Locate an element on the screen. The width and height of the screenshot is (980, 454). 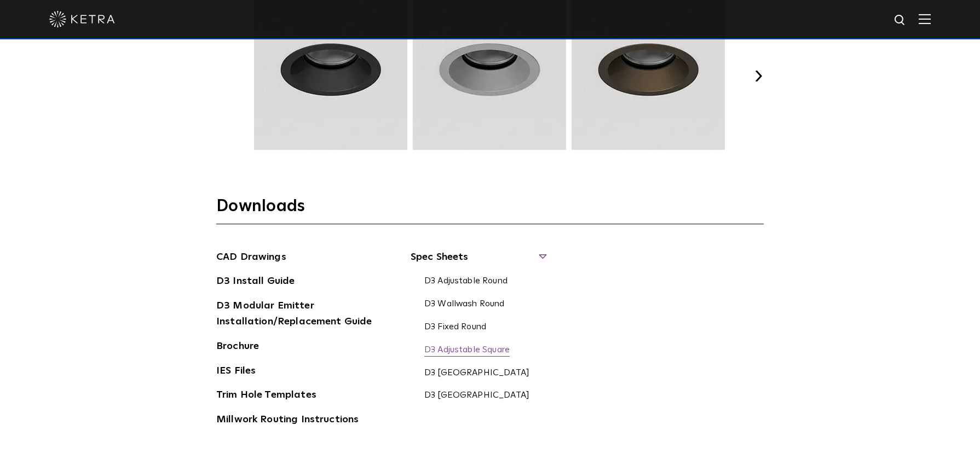
a: D3 Wallwash Round is located at coordinates (464, 304).